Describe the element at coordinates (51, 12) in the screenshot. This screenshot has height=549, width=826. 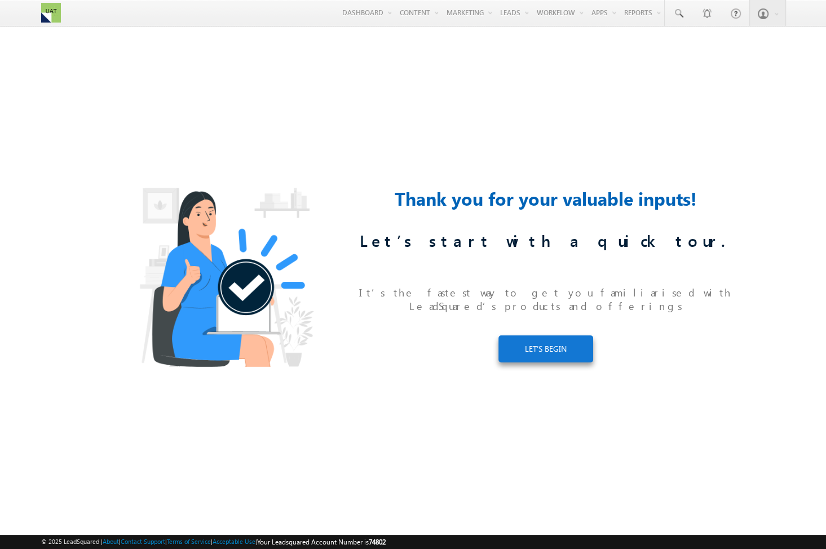
I see `img: Custom Logo` at that location.